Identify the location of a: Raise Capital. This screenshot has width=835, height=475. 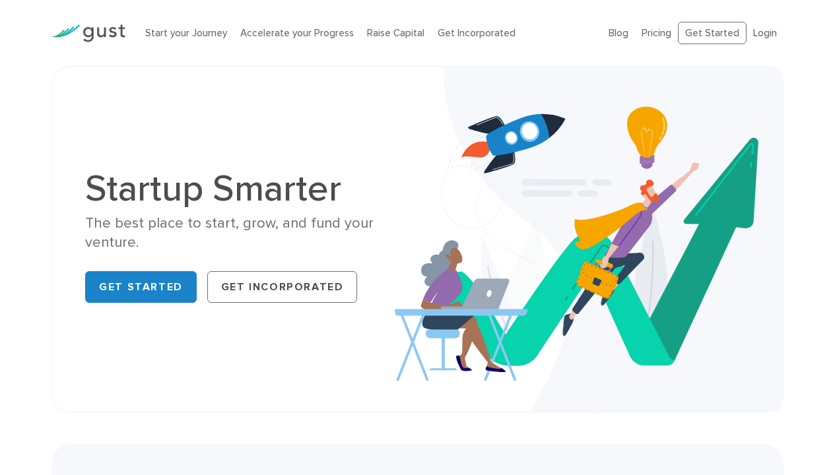
(395, 33).